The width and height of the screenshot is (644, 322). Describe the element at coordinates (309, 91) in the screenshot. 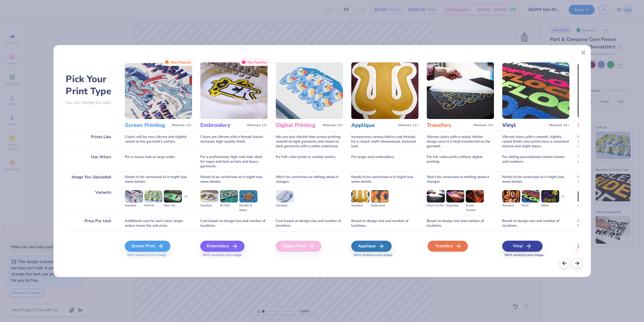

I see `img: Digital Printing` at that location.